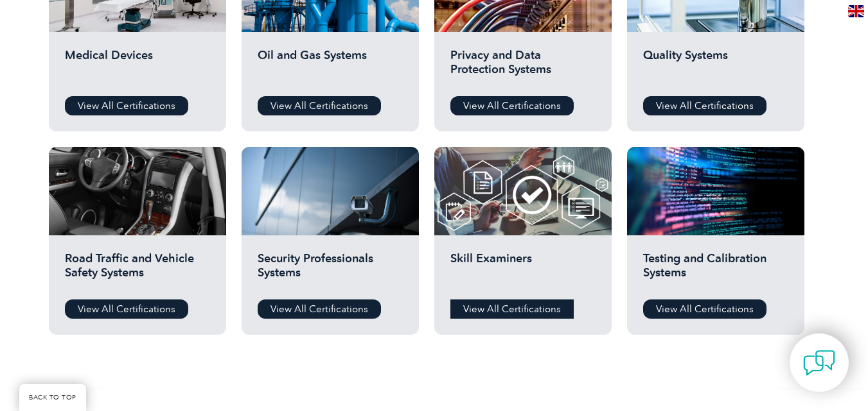  Describe the element at coordinates (330, 67) in the screenshot. I see `h2: Oil and Gas Systems` at that location.